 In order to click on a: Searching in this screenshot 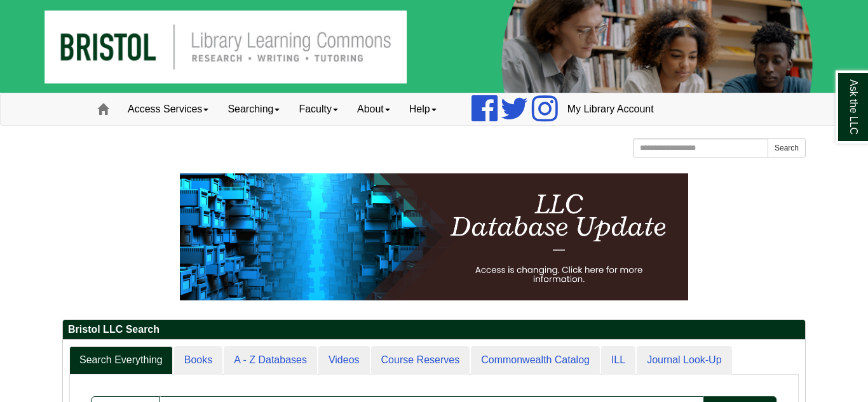, I will do `click(253, 109)`.